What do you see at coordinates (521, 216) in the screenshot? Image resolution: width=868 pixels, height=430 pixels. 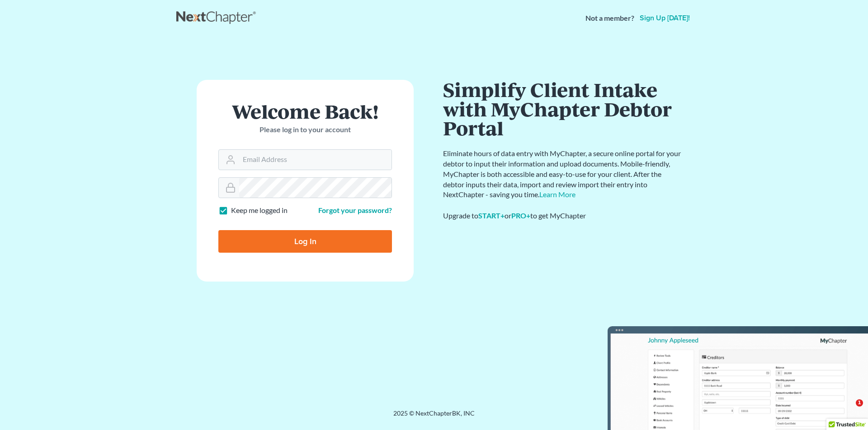 I see `a: PRO+` at bounding box center [521, 216].